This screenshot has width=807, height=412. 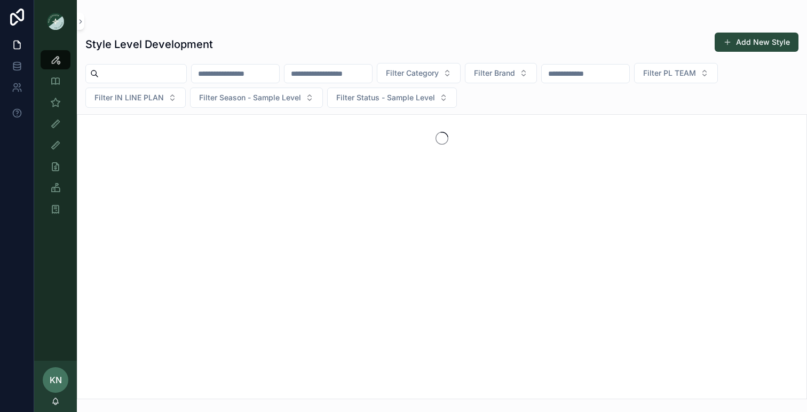 I want to click on span: Filter Category, so click(x=412, y=73).